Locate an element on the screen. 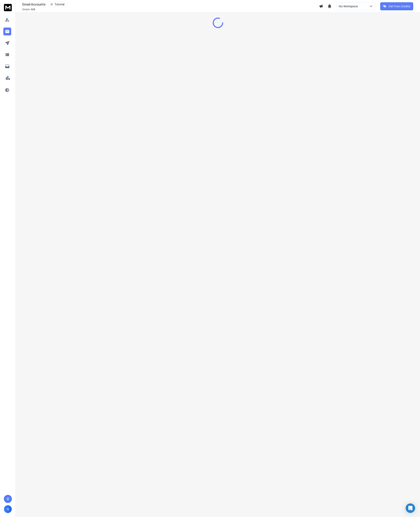  div: Open Intercom Messenger is located at coordinates (411, 508).